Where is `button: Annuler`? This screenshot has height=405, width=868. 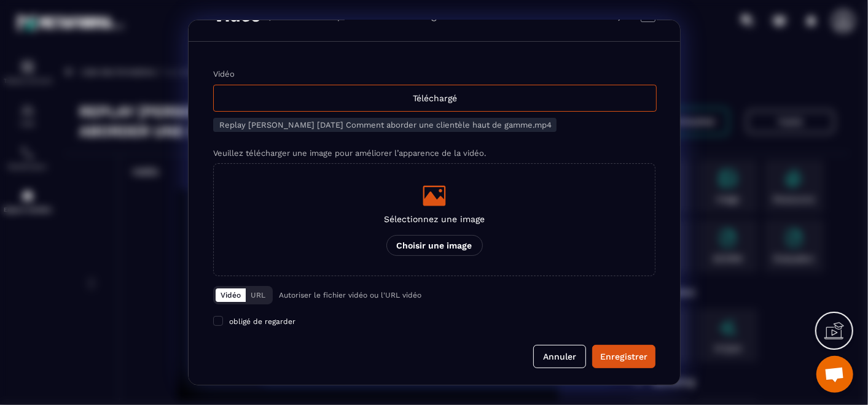
button: Annuler is located at coordinates (559, 356).